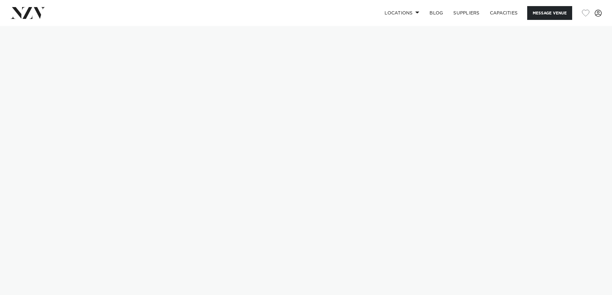  Describe the element at coordinates (436, 13) in the screenshot. I see `a: BLOG` at that location.